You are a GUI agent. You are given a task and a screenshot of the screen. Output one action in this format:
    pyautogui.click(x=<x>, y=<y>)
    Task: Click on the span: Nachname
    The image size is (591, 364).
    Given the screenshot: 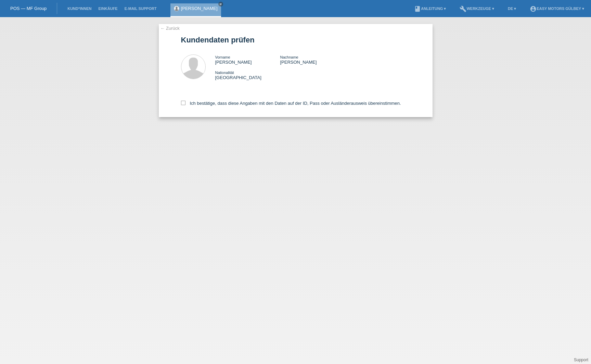 What is the action you would take?
    pyautogui.click(x=288, y=58)
    